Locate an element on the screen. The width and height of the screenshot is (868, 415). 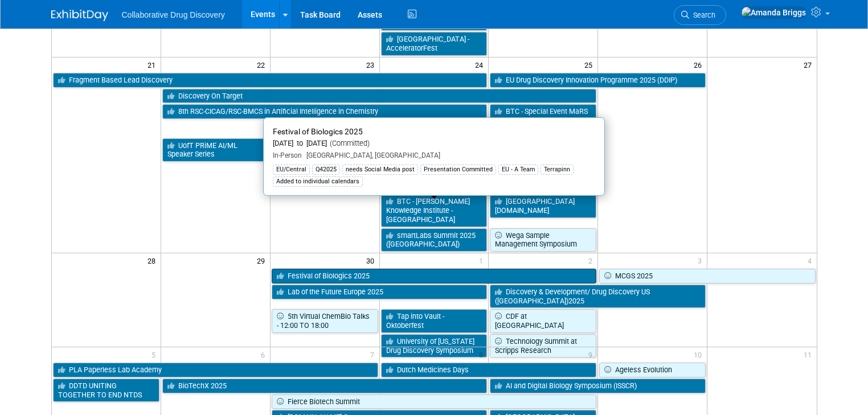
span: 11 is located at coordinates (809, 354).